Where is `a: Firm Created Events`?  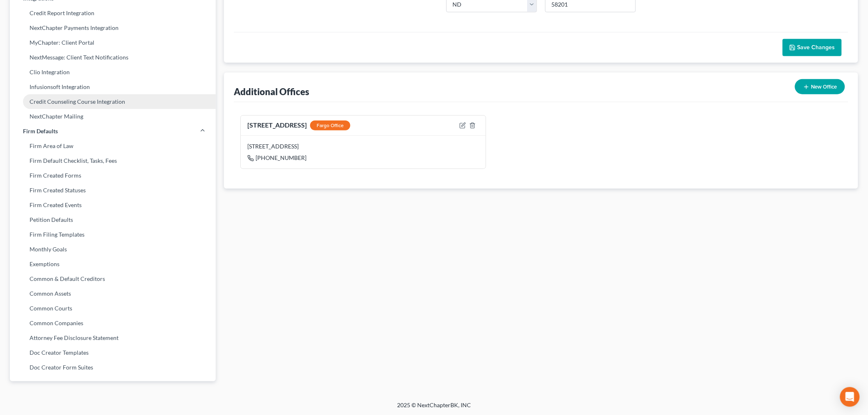 a: Firm Created Events is located at coordinates (113, 205).